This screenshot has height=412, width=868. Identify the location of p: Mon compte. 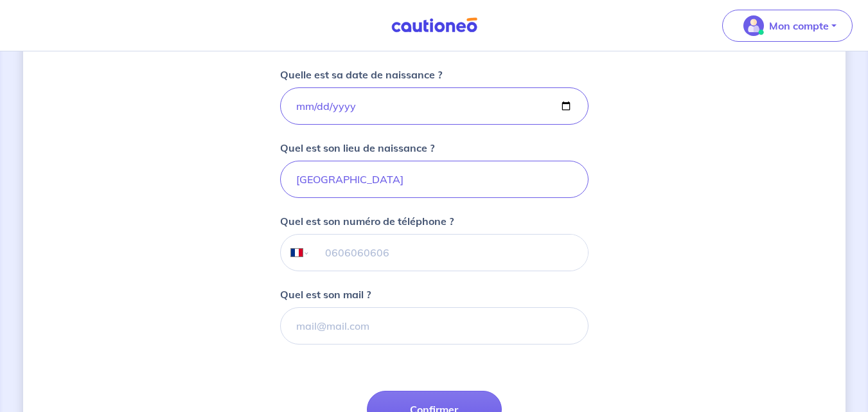
(799, 25).